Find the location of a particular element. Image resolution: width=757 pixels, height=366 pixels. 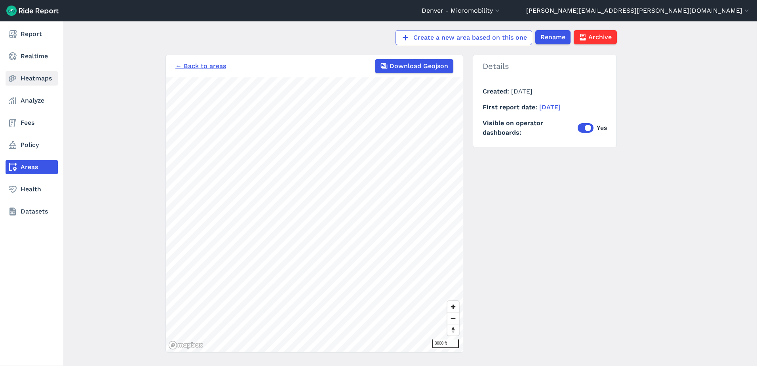

a: Realtime is located at coordinates (32, 56).